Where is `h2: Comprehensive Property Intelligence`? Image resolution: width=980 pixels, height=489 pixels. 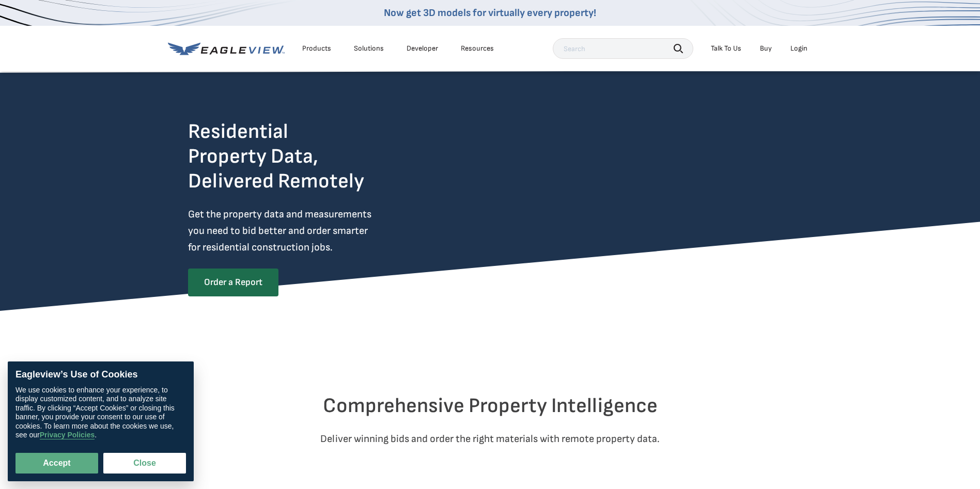 h2: Comprehensive Property Intelligence is located at coordinates (490, 406).